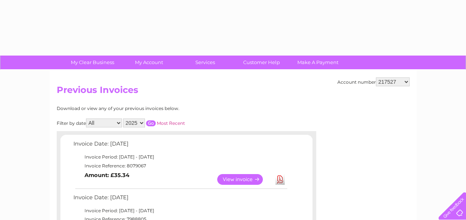 This screenshot has height=220, width=466. Describe the element at coordinates (233, 92) in the screenshot. I see `h2: Previous Invoices` at that location.